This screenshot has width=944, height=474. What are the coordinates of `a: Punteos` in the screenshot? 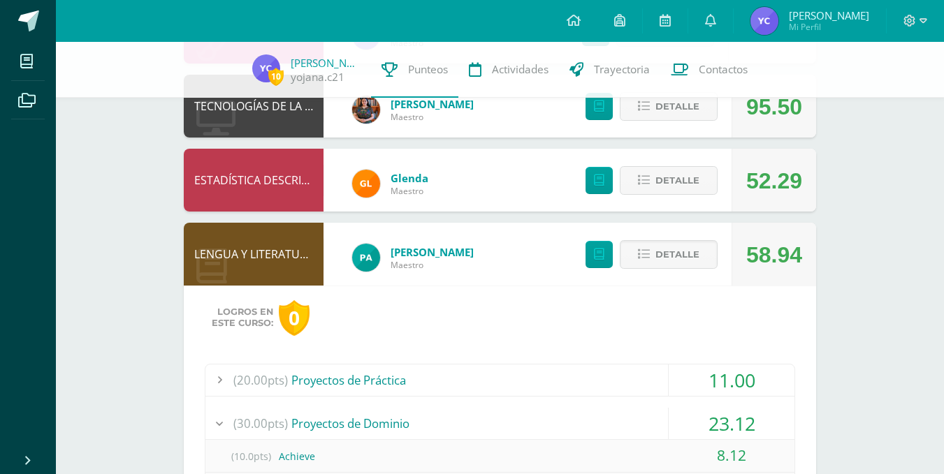 It's located at (414, 70).